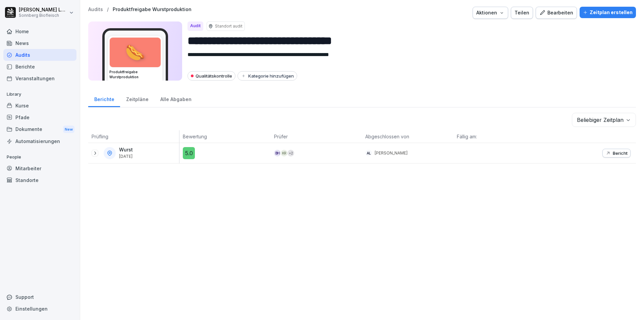  I want to click on a: Bearbeiten, so click(556, 13).